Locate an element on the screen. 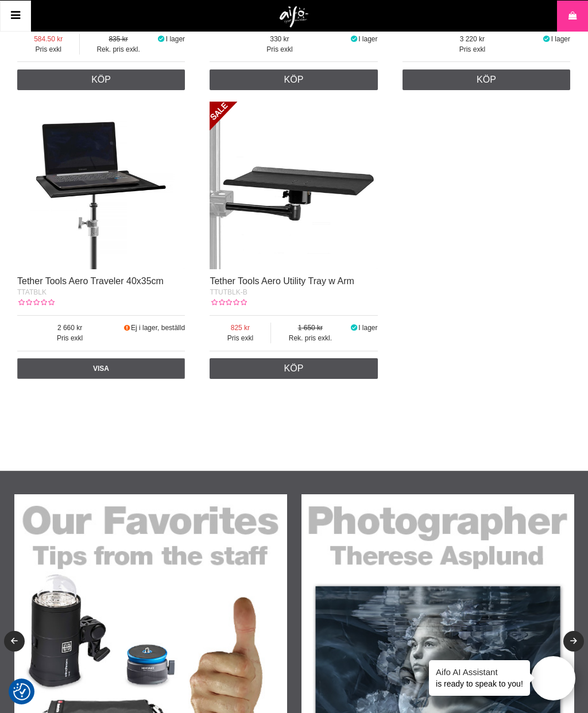 The height and width of the screenshot is (713, 588). img: logo.png is located at coordinates (294, 17).